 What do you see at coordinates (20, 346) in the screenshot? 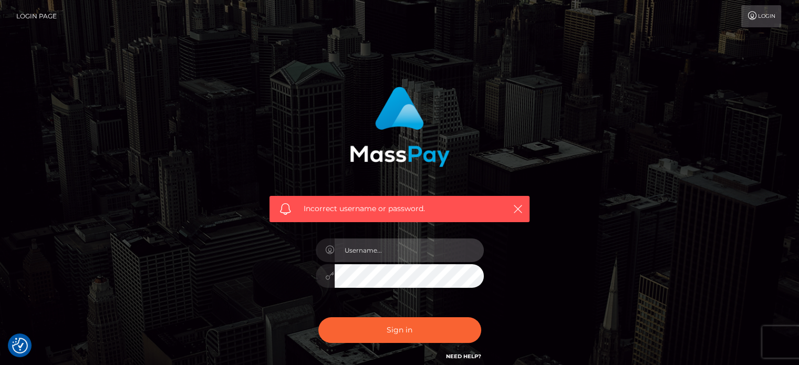
I see `img: Revisit consent button` at bounding box center [20, 346].